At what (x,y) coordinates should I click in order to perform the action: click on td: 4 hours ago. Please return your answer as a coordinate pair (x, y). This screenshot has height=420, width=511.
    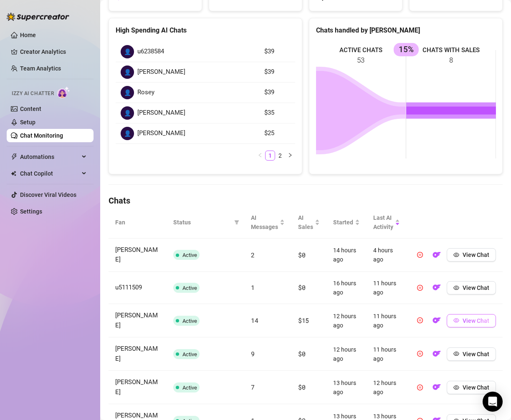
    Looking at the image, I should click on (386, 255).